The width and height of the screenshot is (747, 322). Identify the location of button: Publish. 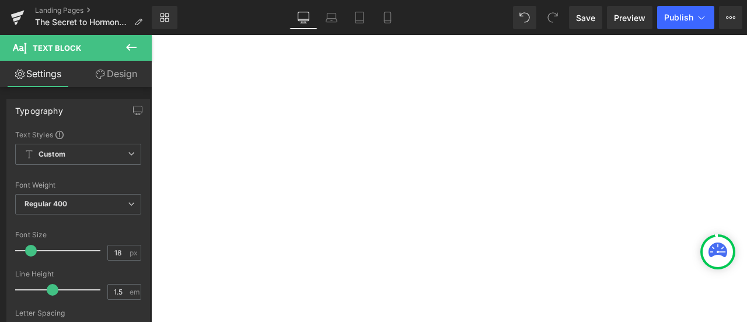
(686, 18).